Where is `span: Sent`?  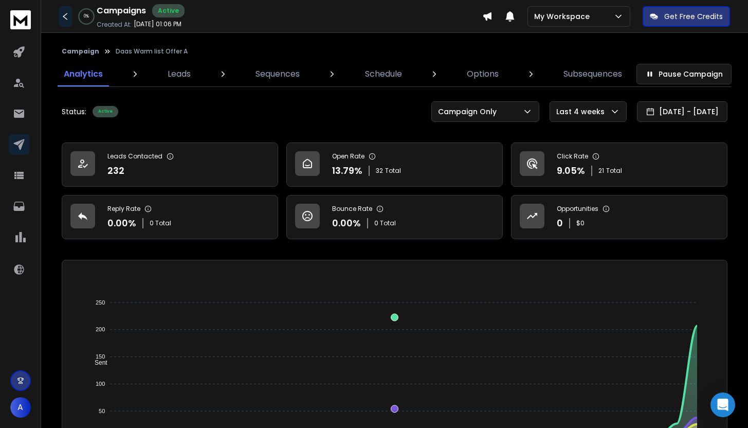 span: Sent is located at coordinates (97, 362).